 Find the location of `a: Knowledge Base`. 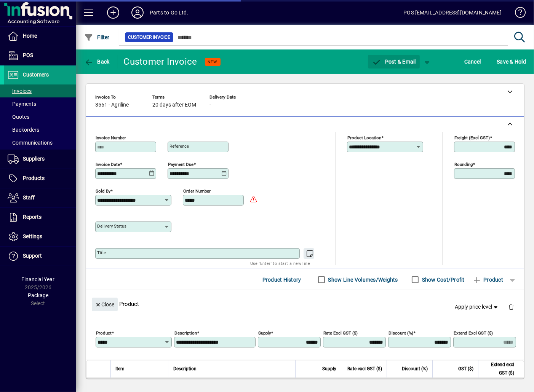

a: Knowledge Base is located at coordinates (517, 13).